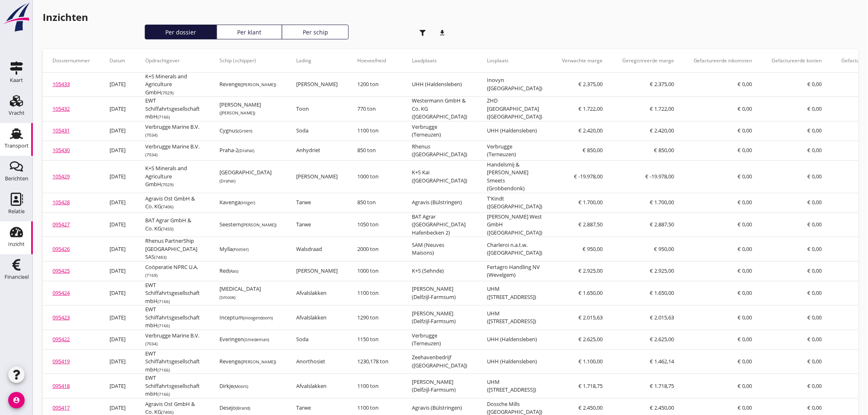 The height and width of the screenshot is (415, 868). What do you see at coordinates (374, 202) in the screenshot?
I see `td: 850 ton` at bounding box center [374, 202].